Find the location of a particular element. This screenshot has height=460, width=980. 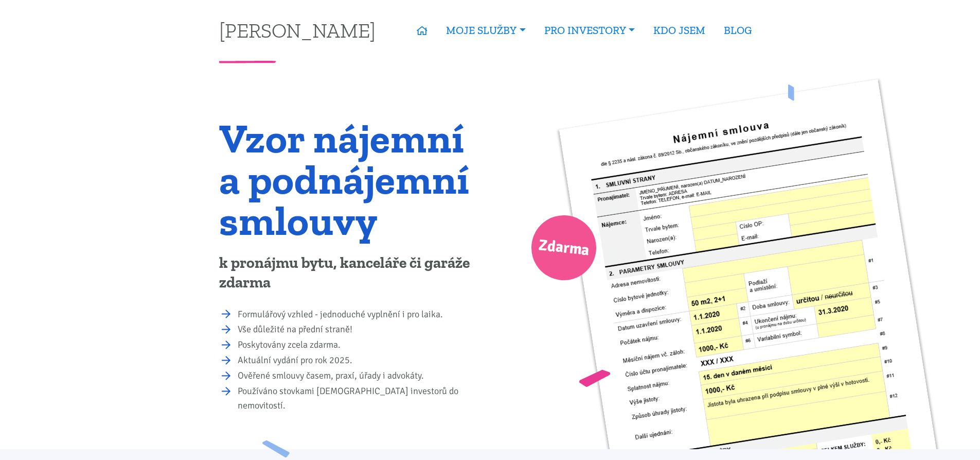

span: Zdarma is located at coordinates (564, 248).